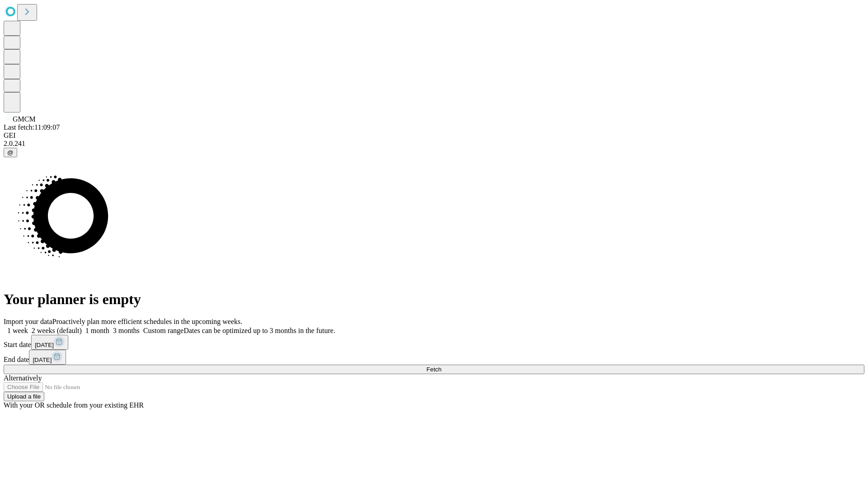  Describe the element at coordinates (434, 136) in the screenshot. I see `div: GEI` at that location.